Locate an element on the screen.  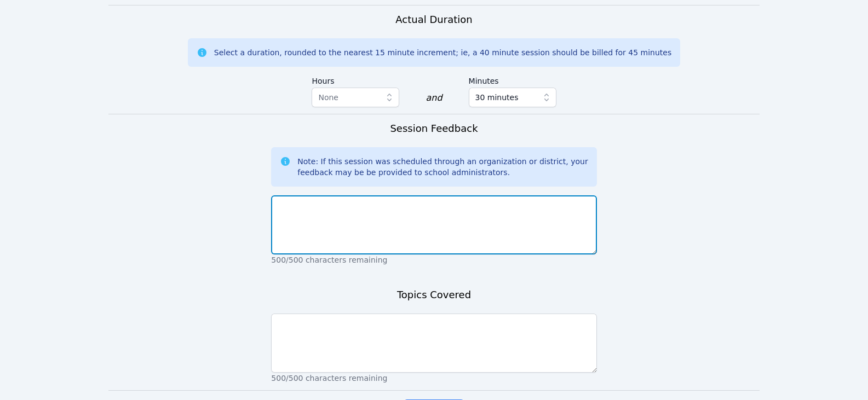
div: and is located at coordinates (434, 98).